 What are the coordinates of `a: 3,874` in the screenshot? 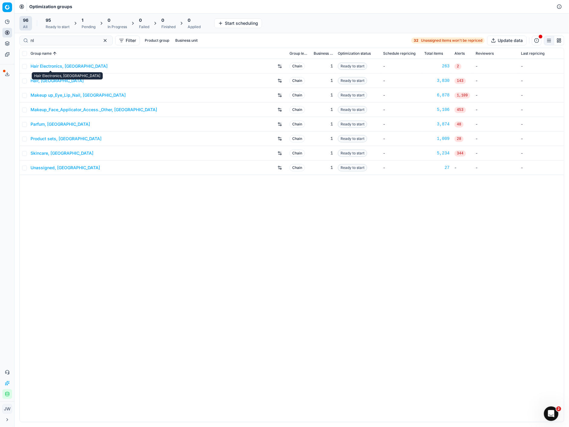 It's located at (437, 124).